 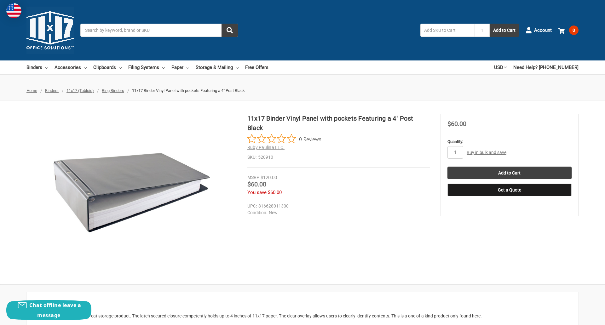 I want to click on dd: New, so click(x=337, y=213).